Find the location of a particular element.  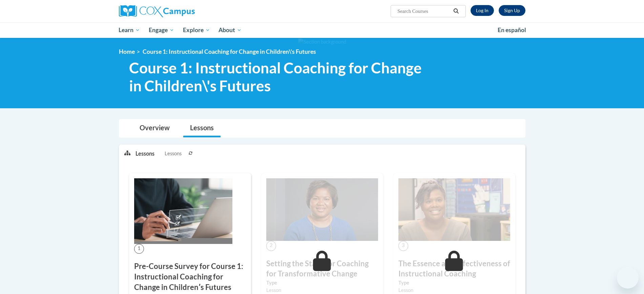

button: Search is located at coordinates (456, 11).